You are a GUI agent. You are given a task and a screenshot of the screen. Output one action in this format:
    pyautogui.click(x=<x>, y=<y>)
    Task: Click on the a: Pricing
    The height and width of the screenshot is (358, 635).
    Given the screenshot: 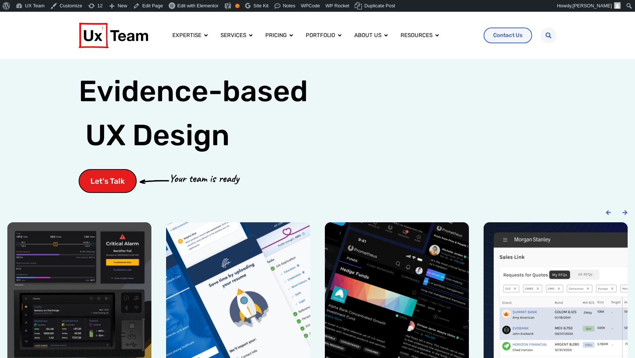 What is the action you would take?
    pyautogui.click(x=276, y=35)
    